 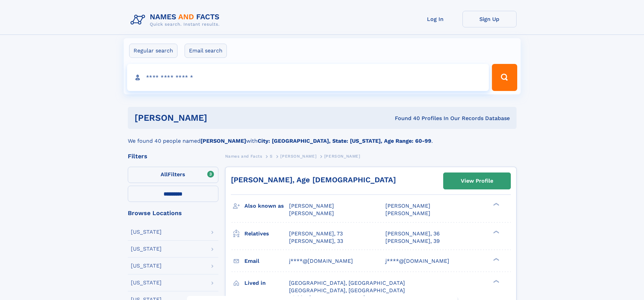 What do you see at coordinates (267, 261) in the screenshot?
I see `h3: Email` at bounding box center [267, 261].